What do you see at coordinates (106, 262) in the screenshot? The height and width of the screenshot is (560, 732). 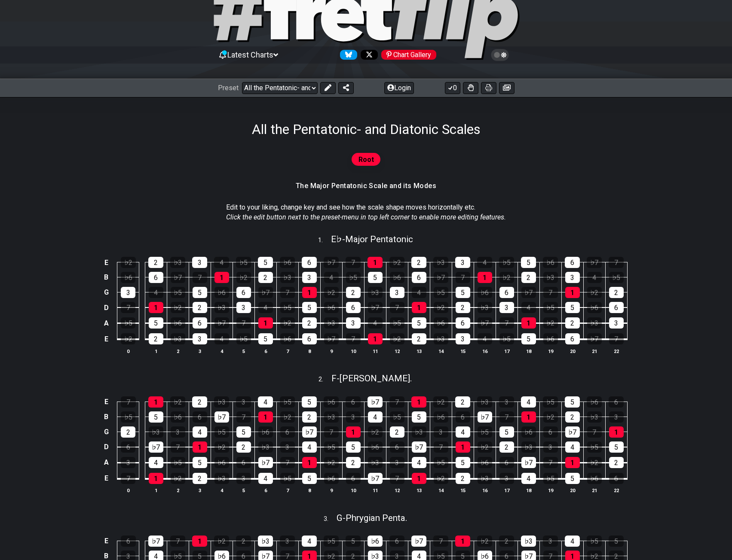 I see `td: E` at bounding box center [106, 262].